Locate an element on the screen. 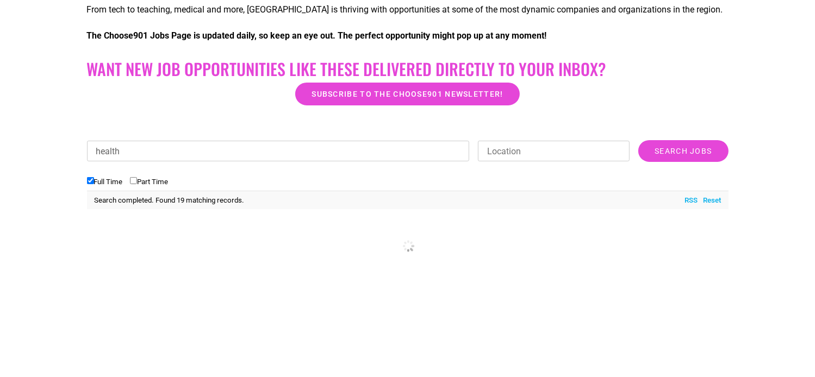 Image resolution: width=815 pixels, height=377 pixels. h2: Want New Job Opportunities like these Delivered Directly to your Inbox? is located at coordinates (408, 69).